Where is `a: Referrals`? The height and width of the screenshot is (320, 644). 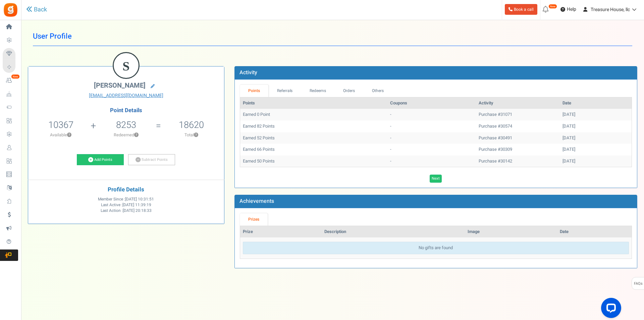 a: Referrals is located at coordinates (285, 91).